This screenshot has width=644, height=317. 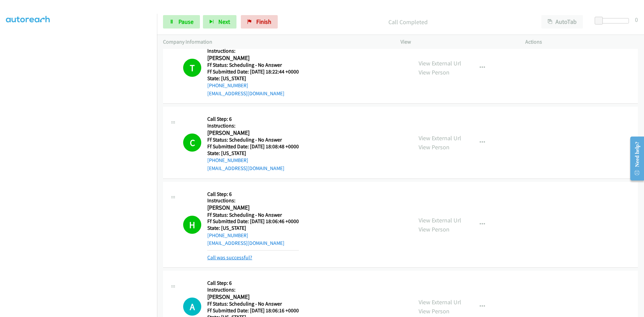 What do you see at coordinates (192, 143) in the screenshot?
I see `h1: C` at bounding box center [192, 143].